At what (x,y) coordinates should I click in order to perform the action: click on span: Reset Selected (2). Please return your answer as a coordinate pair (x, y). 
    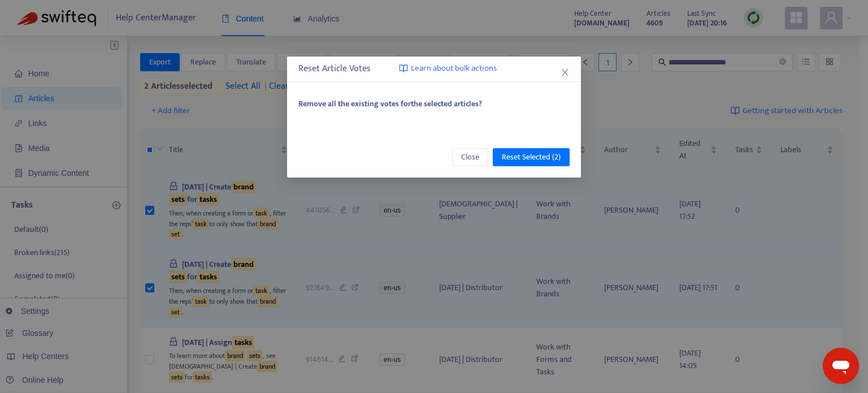
    Looking at the image, I should click on (532, 157).